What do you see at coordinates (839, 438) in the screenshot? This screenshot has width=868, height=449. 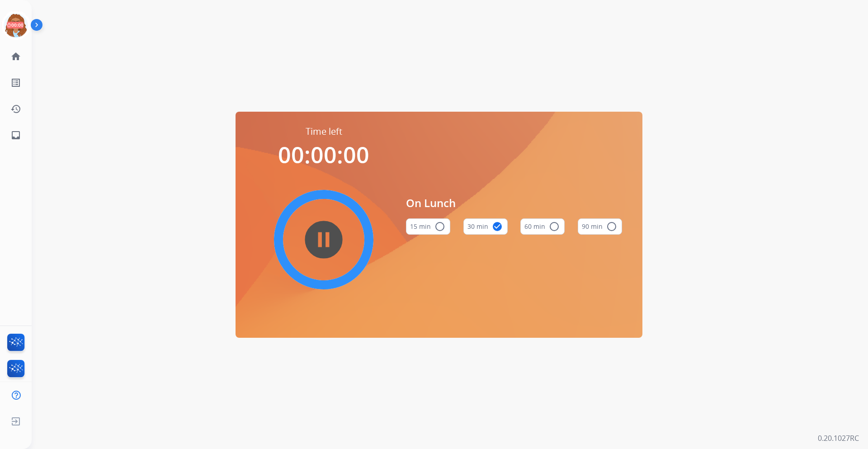 I see `p: 0.20.1027RC` at bounding box center [839, 438].